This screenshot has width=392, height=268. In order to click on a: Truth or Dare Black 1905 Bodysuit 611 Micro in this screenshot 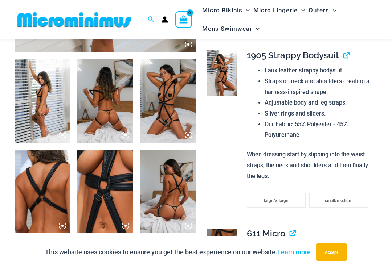, I will do `click(222, 73)`.